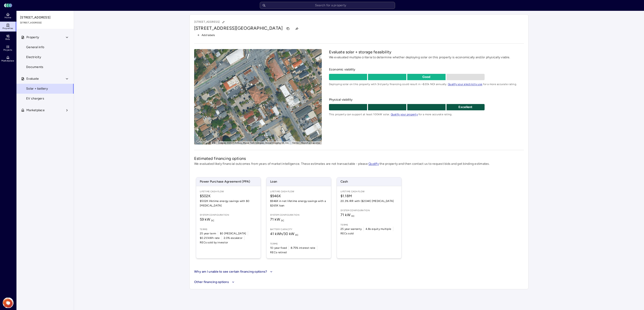 The width and height of the screenshot is (644, 310). What do you see at coordinates (45, 110) in the screenshot?
I see `button: Marketplace` at bounding box center [45, 110].